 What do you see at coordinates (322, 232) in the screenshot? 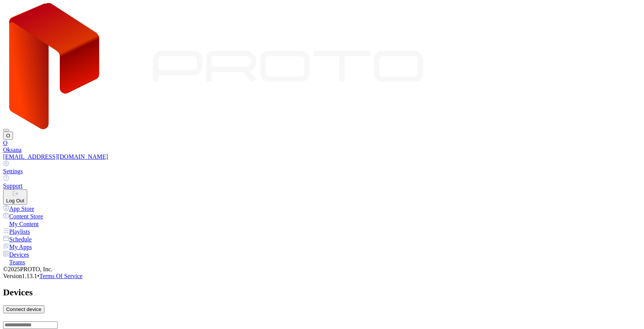
I see `div: Playlists` at bounding box center [322, 232].